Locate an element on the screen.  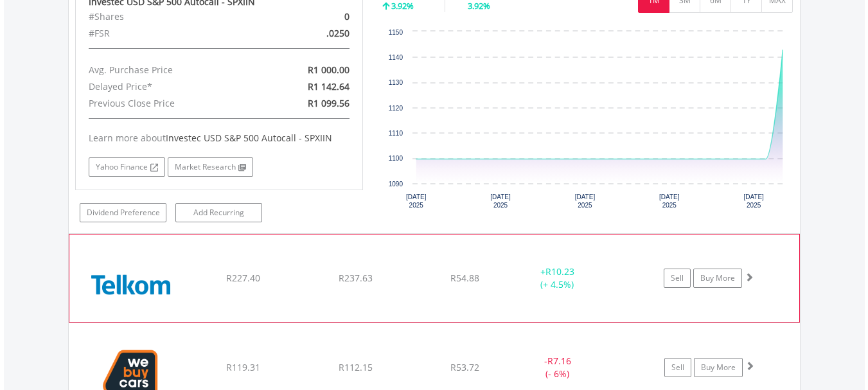
span: R112.15 is located at coordinates (355, 367).